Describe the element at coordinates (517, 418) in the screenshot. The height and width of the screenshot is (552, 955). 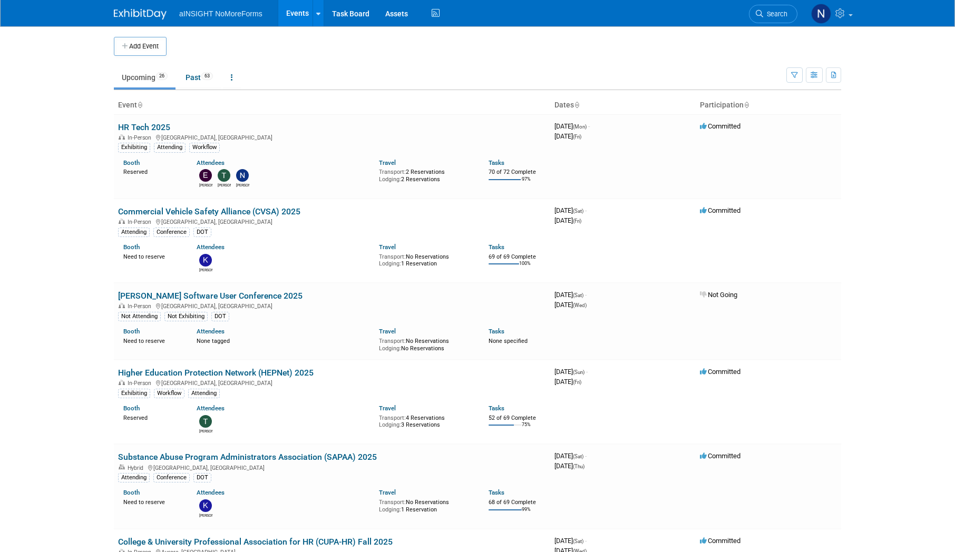
I see `div: 52 of 69 Complete` at that location.